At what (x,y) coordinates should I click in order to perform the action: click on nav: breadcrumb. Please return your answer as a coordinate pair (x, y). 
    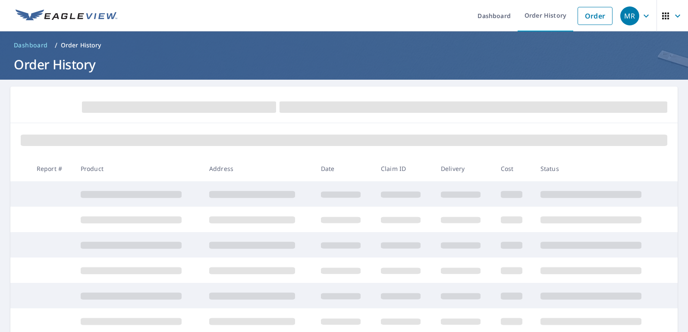
    Looking at the image, I should click on (344, 45).